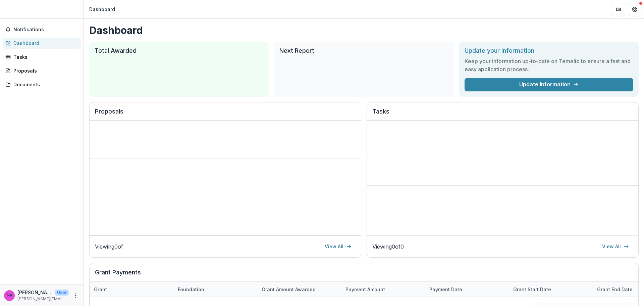 The height and width of the screenshot is (306, 644). I want to click on button: Notifications, so click(41, 30).